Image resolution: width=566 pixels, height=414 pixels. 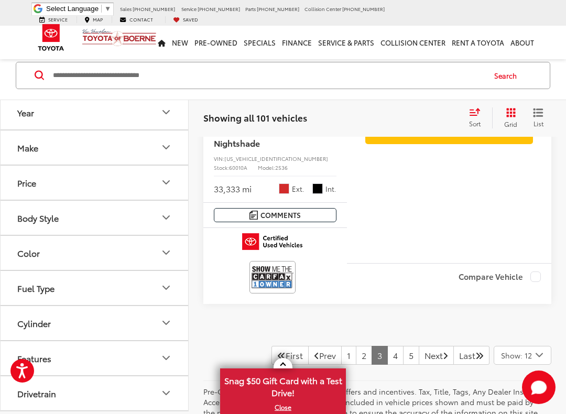 I want to click on span: Supersonic Red, so click(x=284, y=189).